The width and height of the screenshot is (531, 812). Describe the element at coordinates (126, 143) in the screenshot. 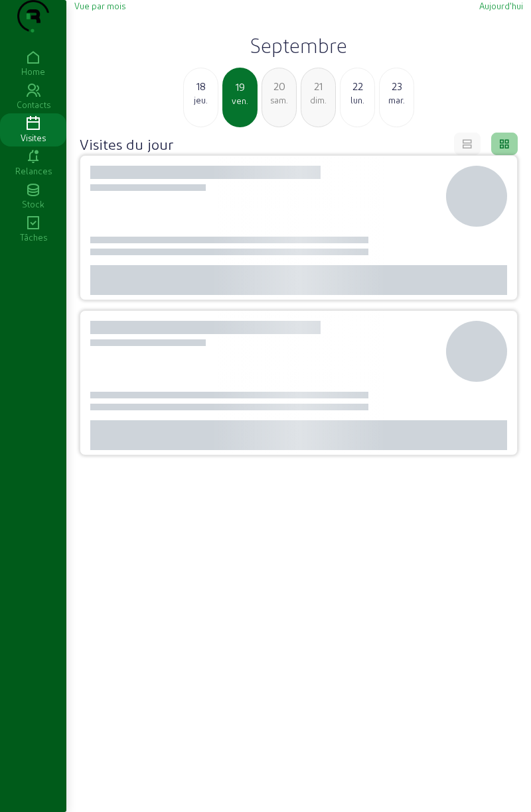

I see `h4: Visites du jour` at that location.